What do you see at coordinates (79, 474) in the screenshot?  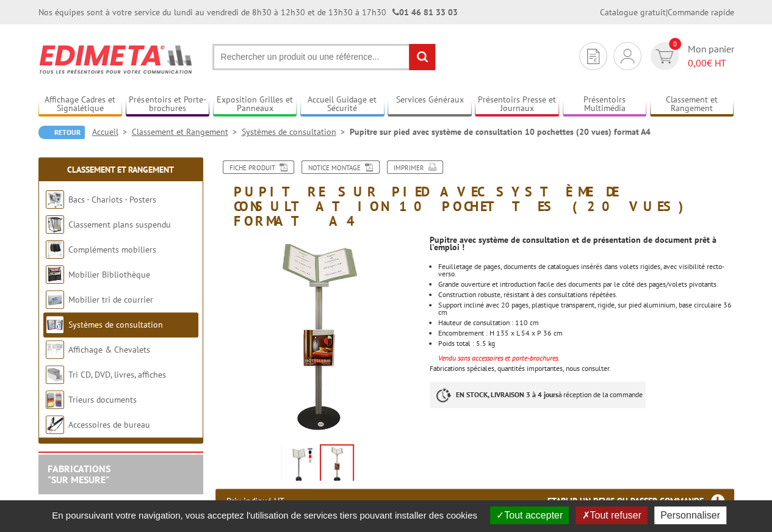 I see `a: FABRICATIONS"Sur Mesure"` at bounding box center [79, 474].